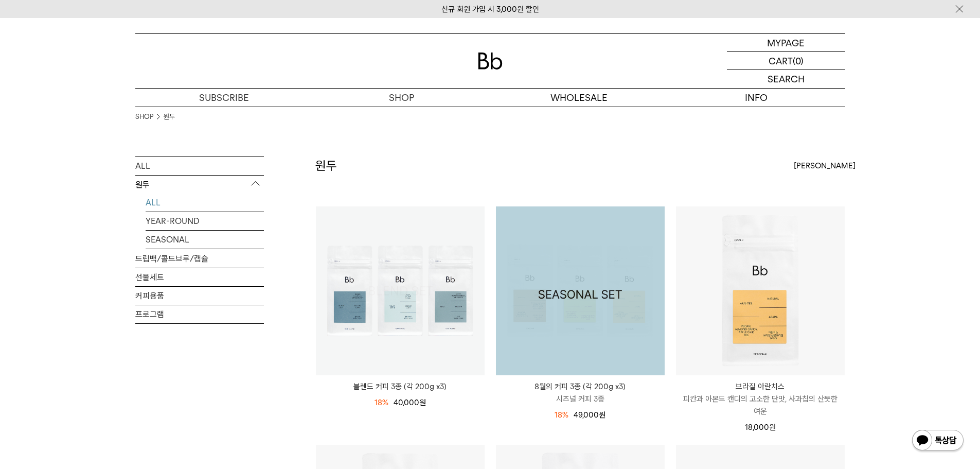 The height and width of the screenshot is (469, 980). I want to click on img: 1000000743_add2_021.png, so click(580, 291).